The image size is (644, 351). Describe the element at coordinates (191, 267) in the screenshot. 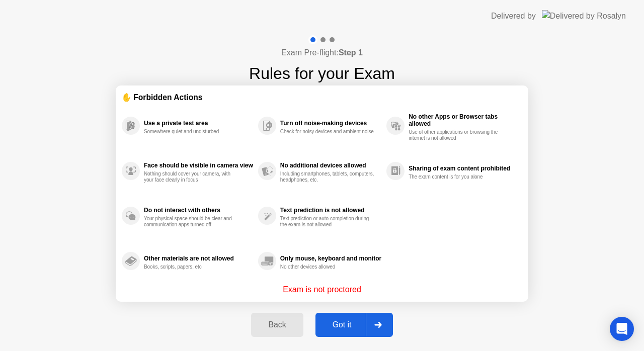

I see `div: Books, scripts, papers, etc` at that location.